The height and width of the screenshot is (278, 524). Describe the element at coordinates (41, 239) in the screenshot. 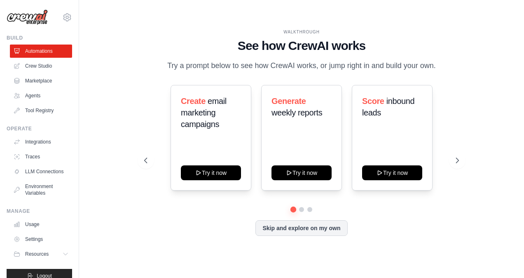

I see `a: Settings` at that location.